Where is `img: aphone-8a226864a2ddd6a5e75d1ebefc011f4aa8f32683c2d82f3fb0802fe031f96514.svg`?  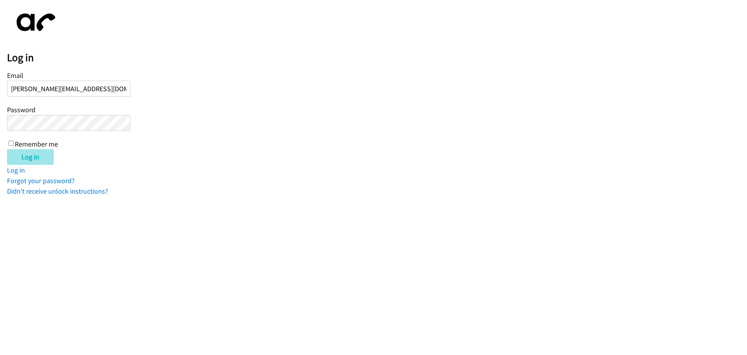 img: aphone-8a226864a2ddd6a5e75d1ebefc011f4aa8f32683c2d82f3fb0802fe031f96514.svg is located at coordinates (34, 22).